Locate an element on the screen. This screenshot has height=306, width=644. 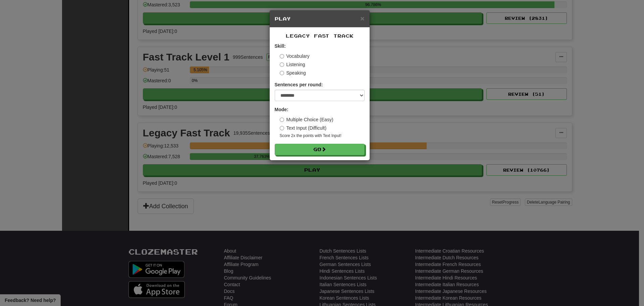
label: Multiple Choice (Easy) is located at coordinates (306, 120).